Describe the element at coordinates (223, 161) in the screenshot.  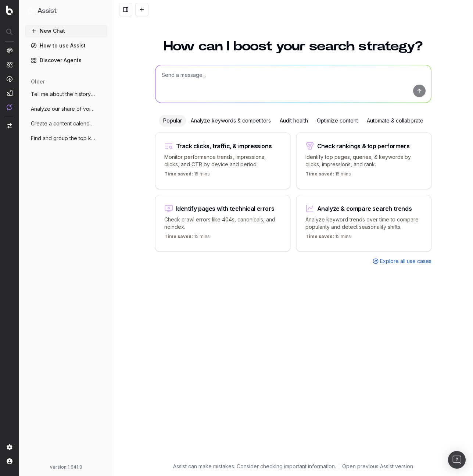
I see `p: Monitor performance trends, impressions, clicks, and CTR by device and period.` at that location.